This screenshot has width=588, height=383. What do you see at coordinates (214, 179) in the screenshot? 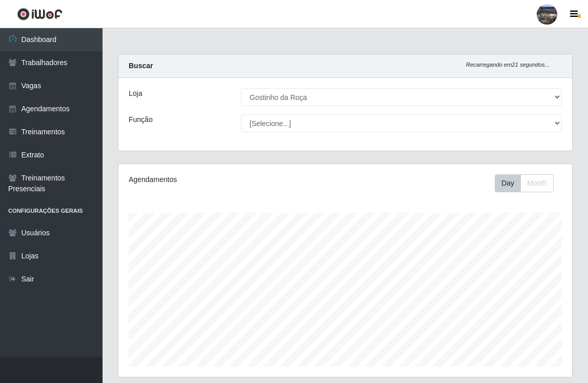
I see `div: Agendamentos` at bounding box center [214, 179].